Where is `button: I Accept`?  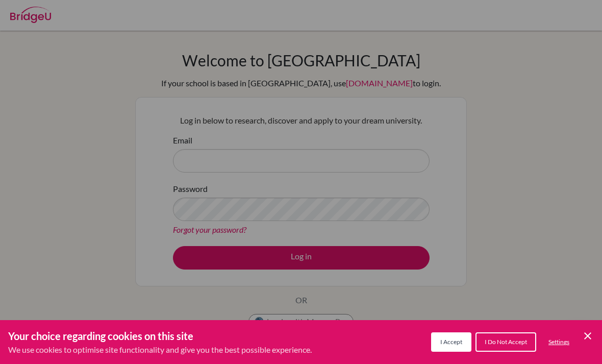 button: I Accept is located at coordinates (451, 342).